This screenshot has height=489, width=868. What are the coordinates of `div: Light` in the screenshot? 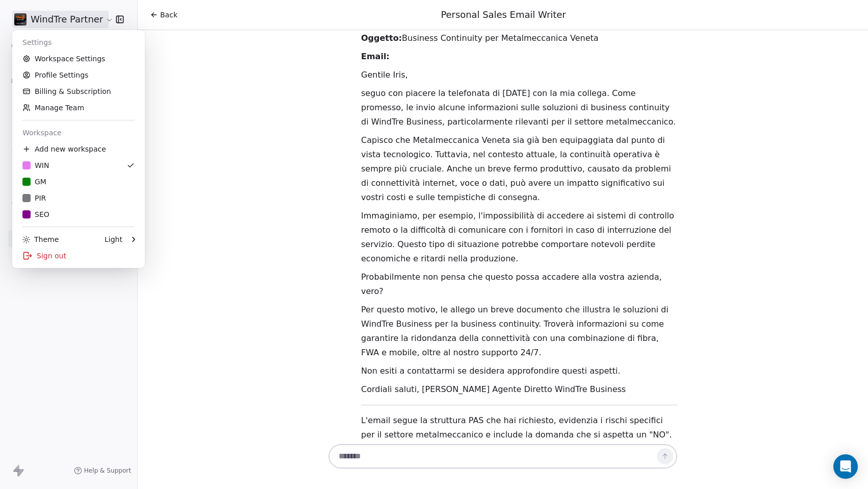 It's located at (113, 240).